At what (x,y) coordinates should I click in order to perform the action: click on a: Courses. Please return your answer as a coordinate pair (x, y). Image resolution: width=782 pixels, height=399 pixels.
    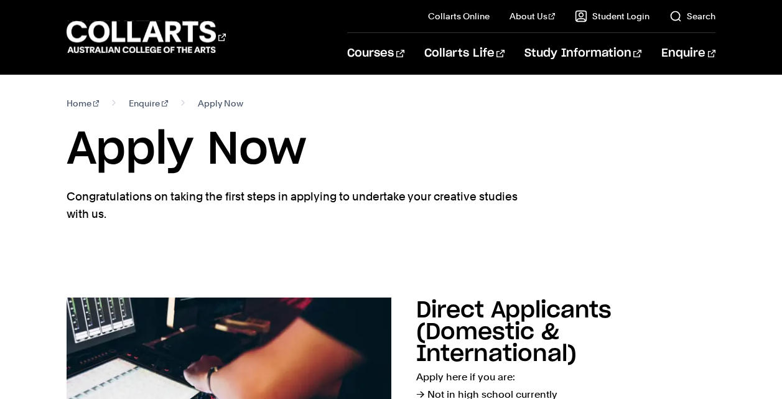
    Looking at the image, I should click on (375, 54).